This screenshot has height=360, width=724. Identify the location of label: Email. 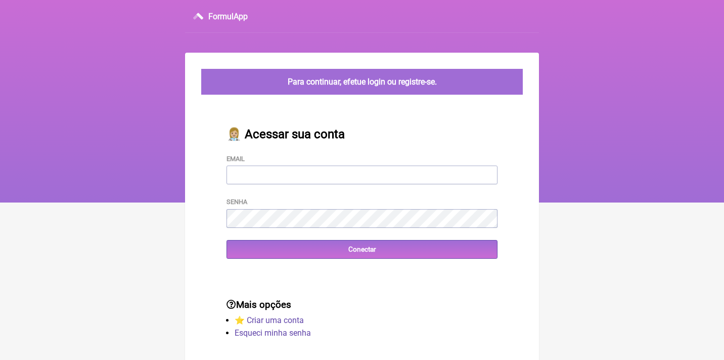
(236, 158).